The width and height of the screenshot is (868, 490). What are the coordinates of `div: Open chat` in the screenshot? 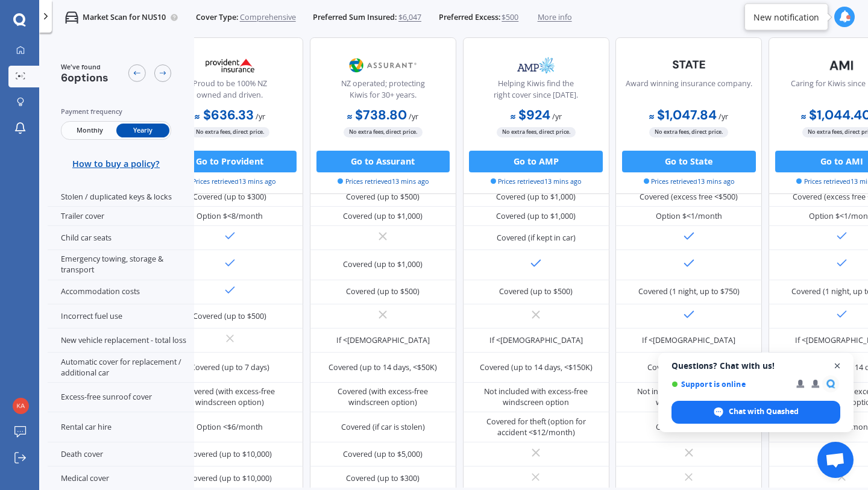 It's located at (835, 460).